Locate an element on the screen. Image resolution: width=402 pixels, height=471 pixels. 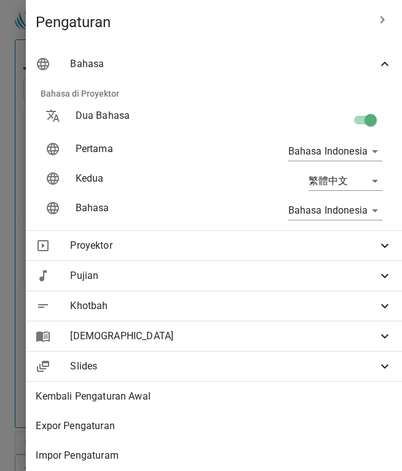
p: Bahasa is located at coordinates (155, 208).